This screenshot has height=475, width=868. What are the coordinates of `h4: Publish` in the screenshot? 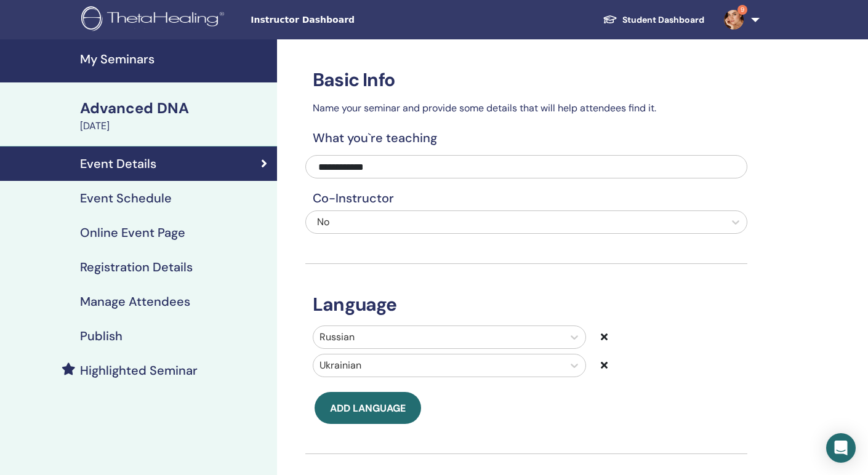 It's located at (101, 336).